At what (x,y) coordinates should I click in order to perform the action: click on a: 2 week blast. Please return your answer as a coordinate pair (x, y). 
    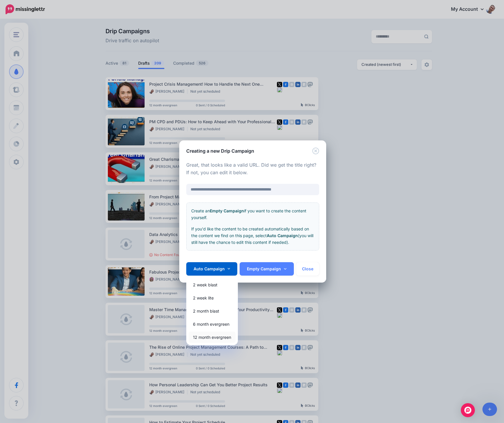
    Looking at the image, I should click on (212, 285).